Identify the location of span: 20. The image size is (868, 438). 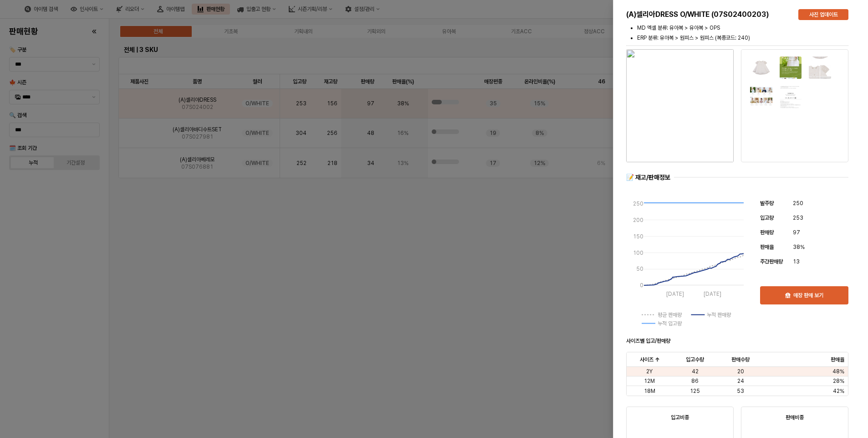
(741, 371).